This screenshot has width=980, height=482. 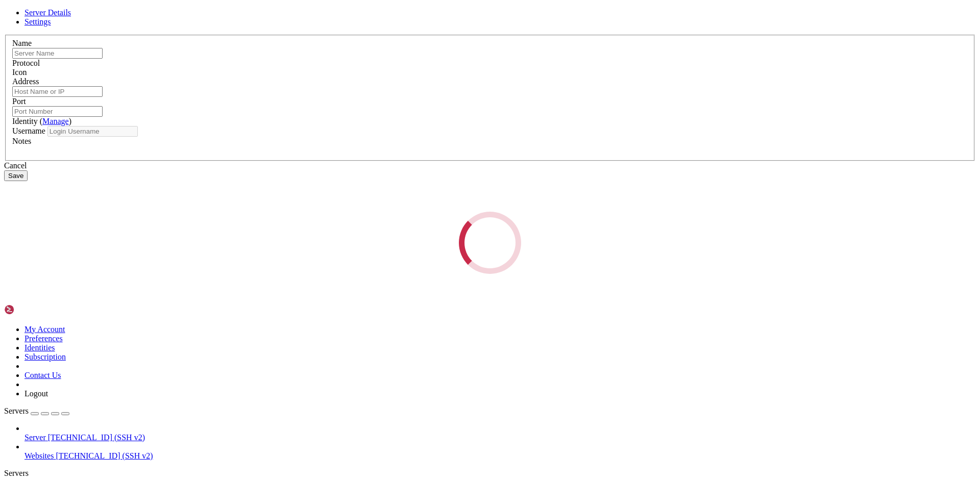 What do you see at coordinates (490, 243) in the screenshot?
I see `div: Loading...` at bounding box center [490, 243].